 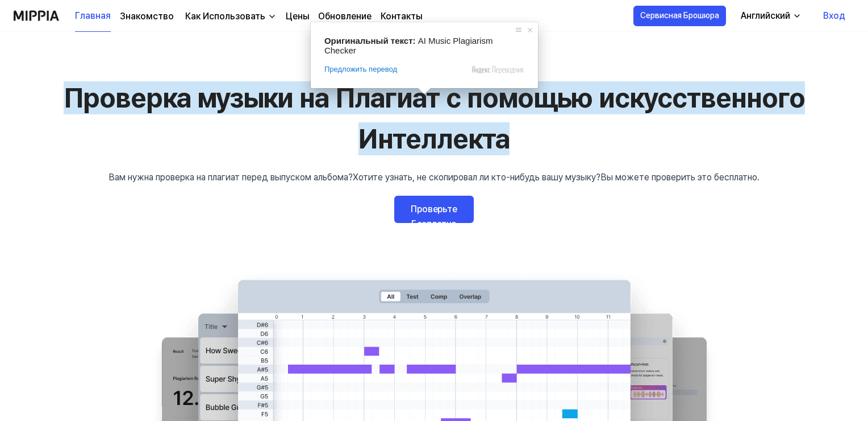 What do you see at coordinates (146, 16) in the screenshot?
I see `a: Знакомство` at bounding box center [146, 16].